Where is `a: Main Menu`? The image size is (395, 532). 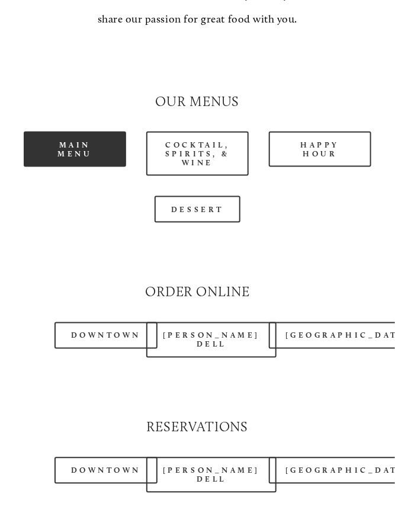
a: Main Menu is located at coordinates (75, 149).